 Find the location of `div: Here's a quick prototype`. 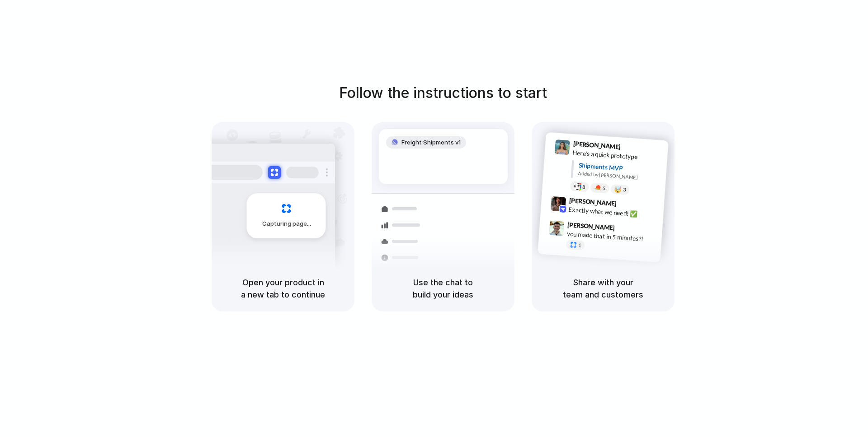

div: Here's a quick prototype is located at coordinates (618, 156).